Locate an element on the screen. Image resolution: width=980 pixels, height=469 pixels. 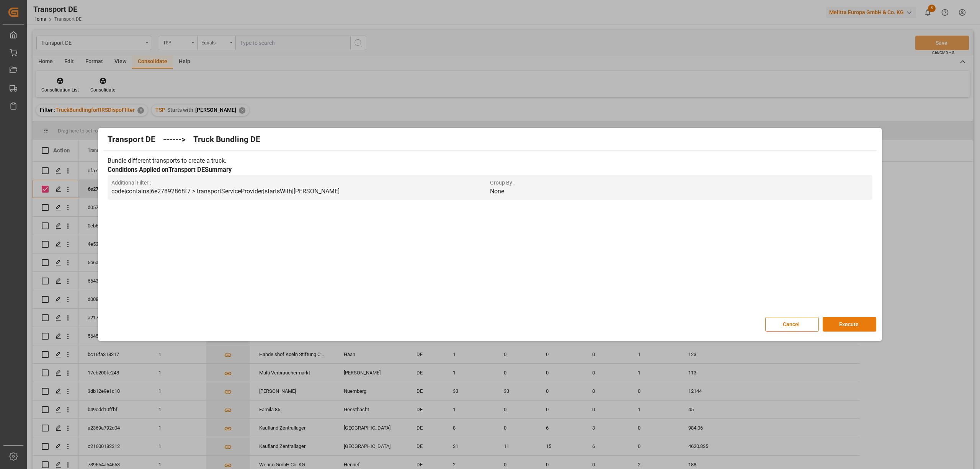
h2: Transport DE is located at coordinates (131, 140).